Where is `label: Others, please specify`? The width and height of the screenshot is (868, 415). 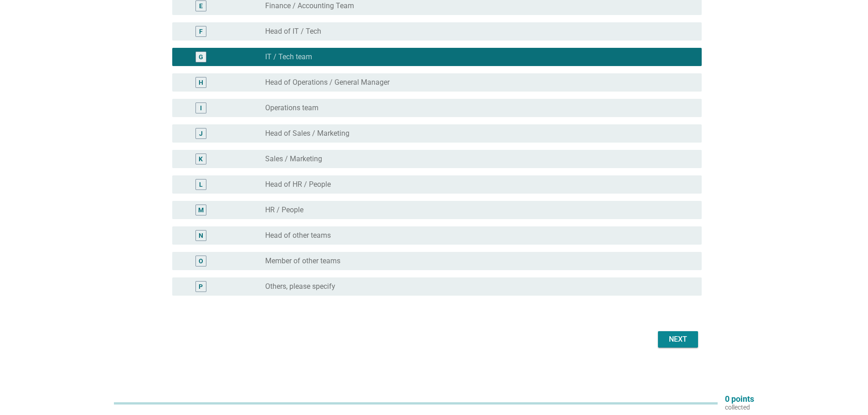
label: Others, please specify is located at coordinates (301, 287).